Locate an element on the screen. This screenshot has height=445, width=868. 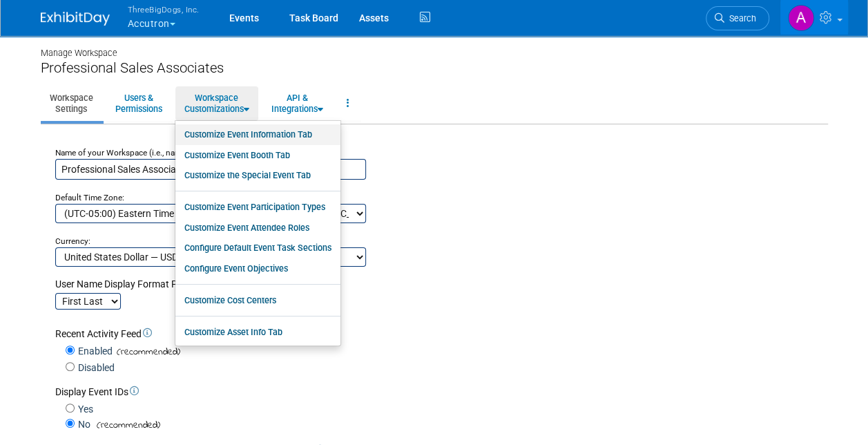
div: Professional Sales Associates is located at coordinates (434, 68).